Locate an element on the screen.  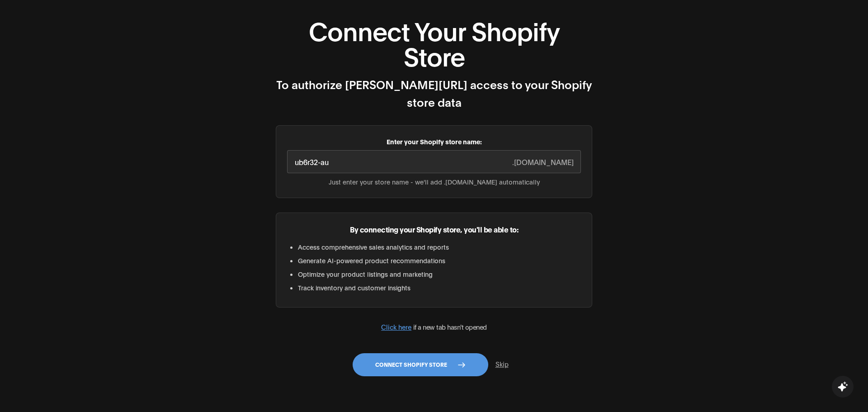
button: Connect Shopify Store is located at coordinates (421, 364).